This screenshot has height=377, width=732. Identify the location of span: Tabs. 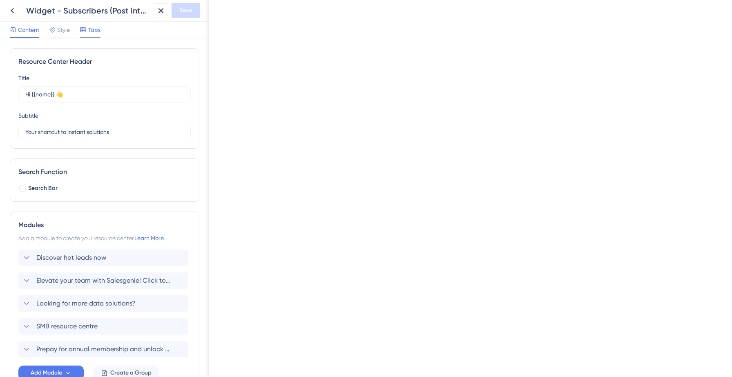
(94, 30).